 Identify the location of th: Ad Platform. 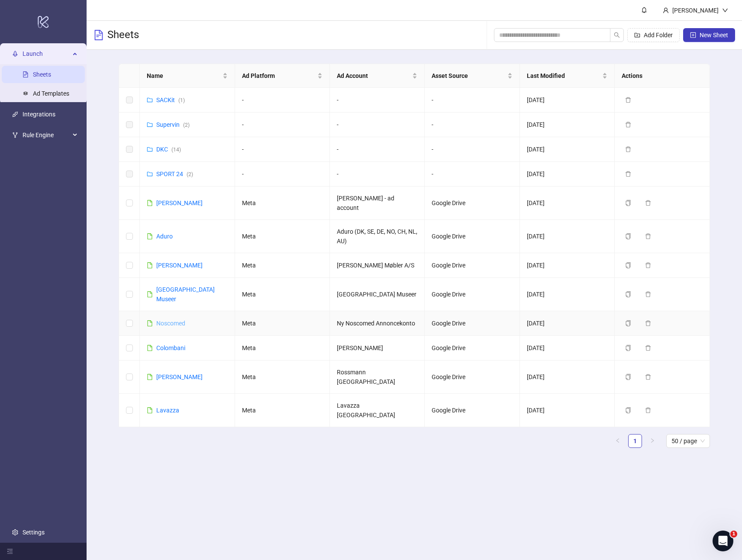
(282, 76).